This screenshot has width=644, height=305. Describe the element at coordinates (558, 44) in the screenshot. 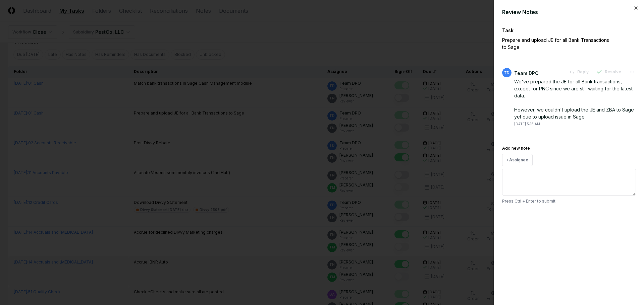

I see `p: Prepare and upload JE for all Bank Transactions to Sage` at that location.